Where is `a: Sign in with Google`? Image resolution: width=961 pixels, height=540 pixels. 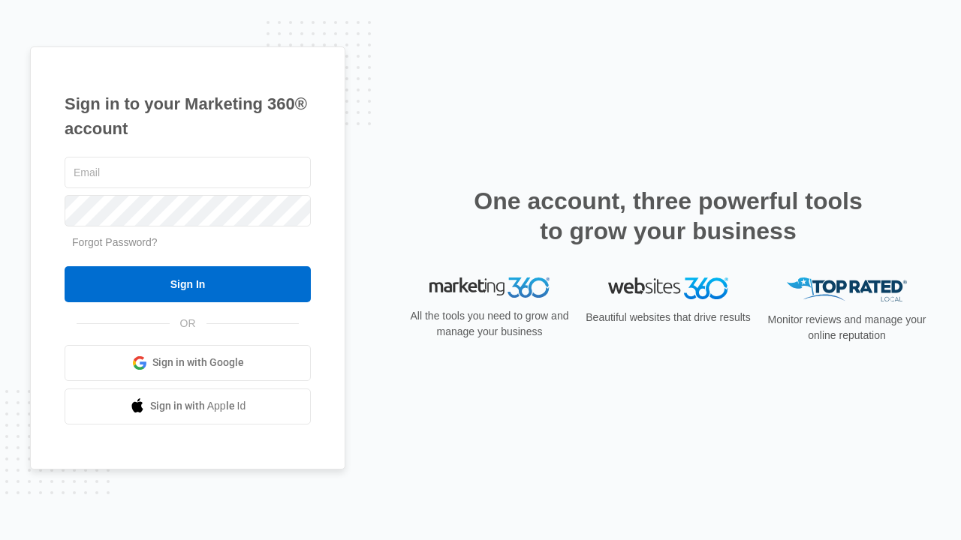 a: Sign in with Google is located at coordinates (188, 363).